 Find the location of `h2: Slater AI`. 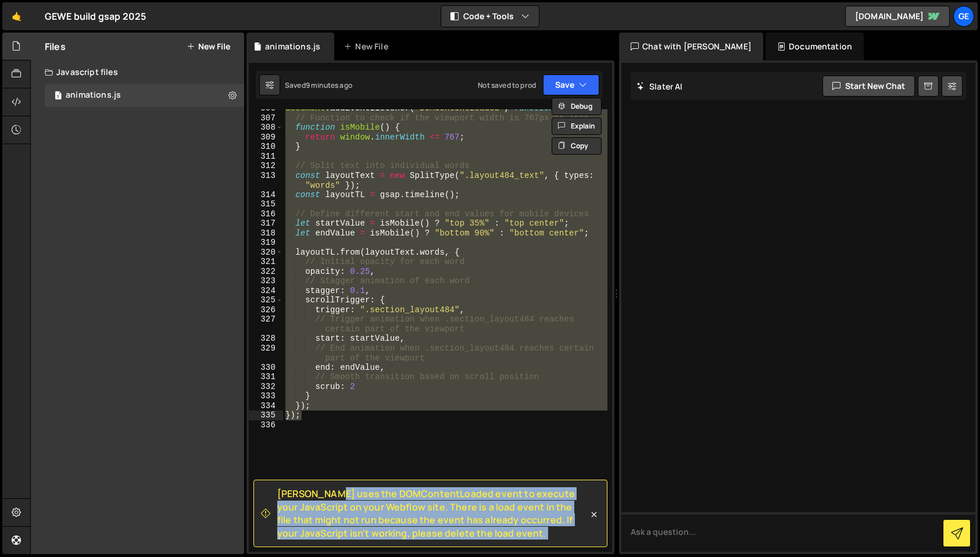

h2: Slater AI is located at coordinates (660, 87).